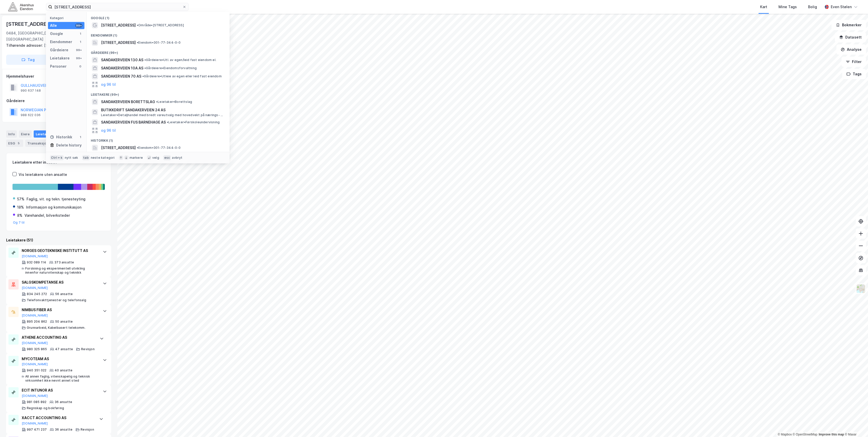  I want to click on div: Alle, so click(53, 26).